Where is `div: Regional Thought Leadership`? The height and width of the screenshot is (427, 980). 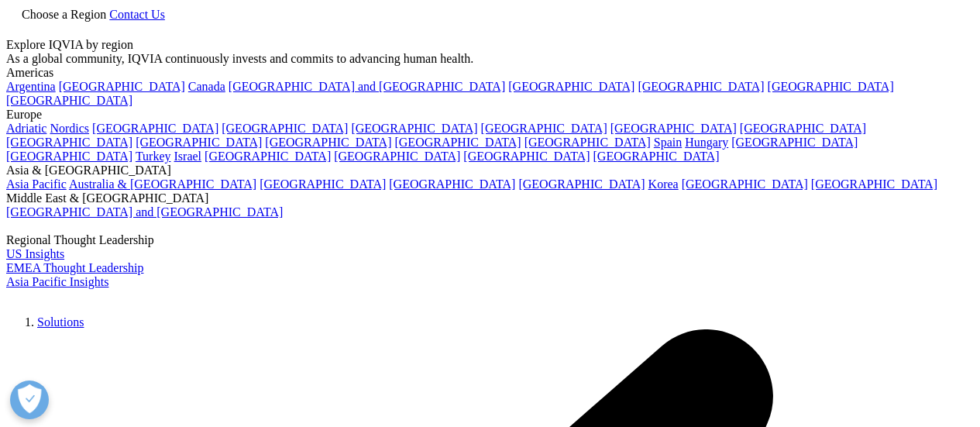 div: Regional Thought Leadership is located at coordinates (490, 240).